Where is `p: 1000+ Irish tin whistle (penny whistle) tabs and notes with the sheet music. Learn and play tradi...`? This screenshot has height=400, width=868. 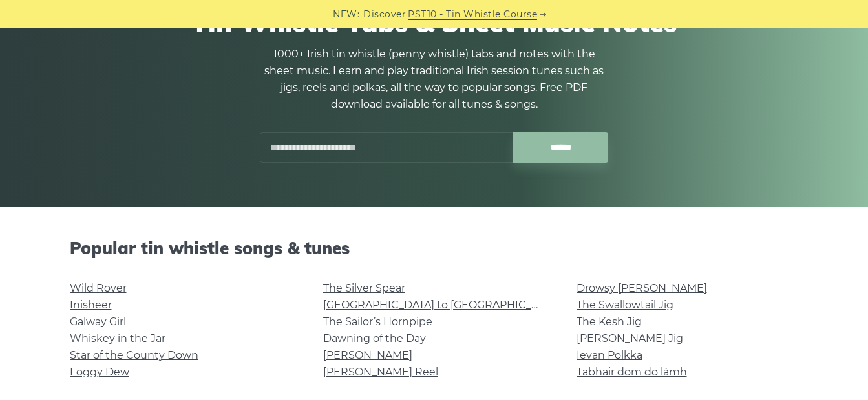
p: 1000+ Irish tin whistle (penny whistle) tabs and notes with the sheet music. Learn and play tradi... is located at coordinates (434, 79).